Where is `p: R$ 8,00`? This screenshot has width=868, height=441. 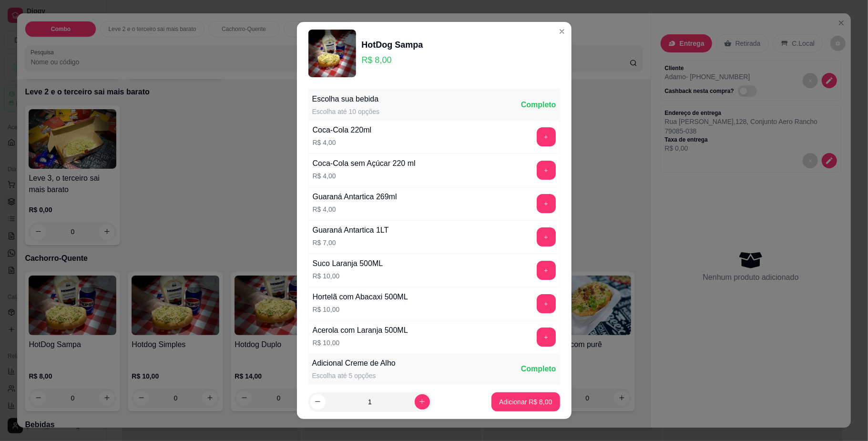 p: R$ 8,00 is located at coordinates (392, 60).